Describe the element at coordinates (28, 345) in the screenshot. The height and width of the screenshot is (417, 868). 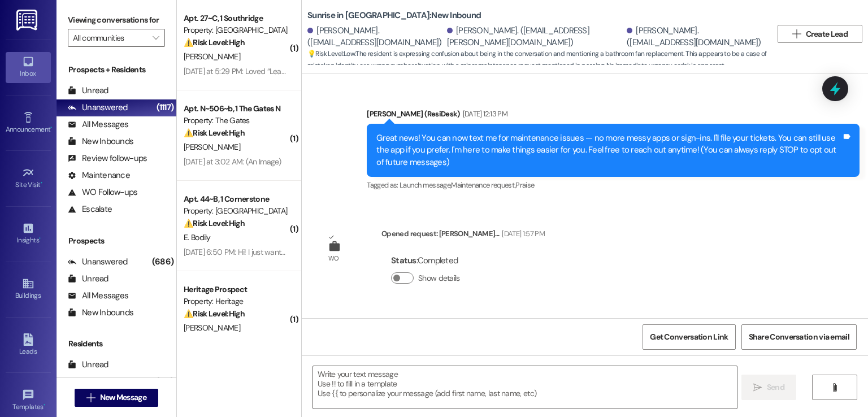
I see `a: Leads` at that location.